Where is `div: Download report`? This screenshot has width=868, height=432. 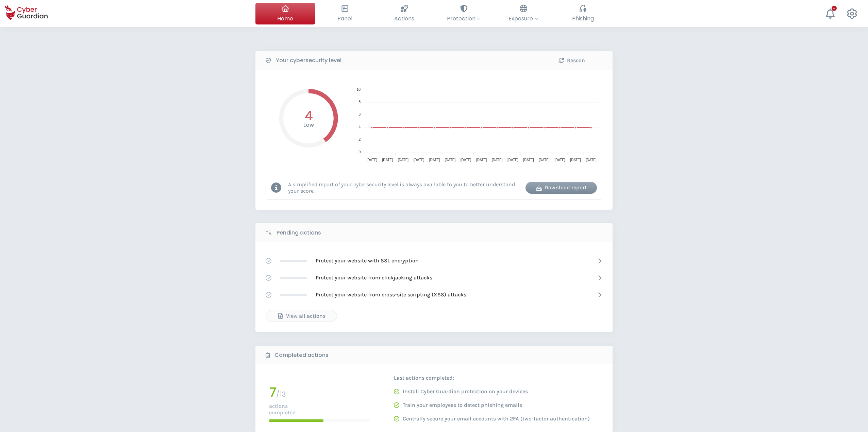 div: Download report is located at coordinates (561, 187).